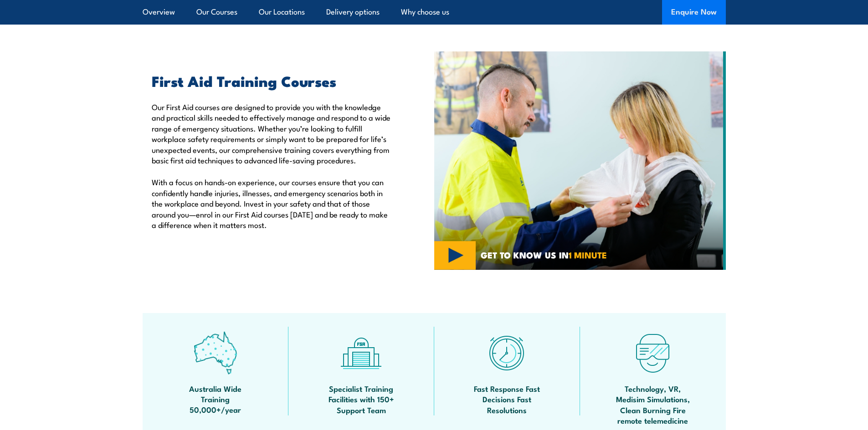 The image size is (868, 430). I want to click on p: Our First Aid courses are designed to provide you with the knowledge and practical skills needed ..., so click(272, 133).